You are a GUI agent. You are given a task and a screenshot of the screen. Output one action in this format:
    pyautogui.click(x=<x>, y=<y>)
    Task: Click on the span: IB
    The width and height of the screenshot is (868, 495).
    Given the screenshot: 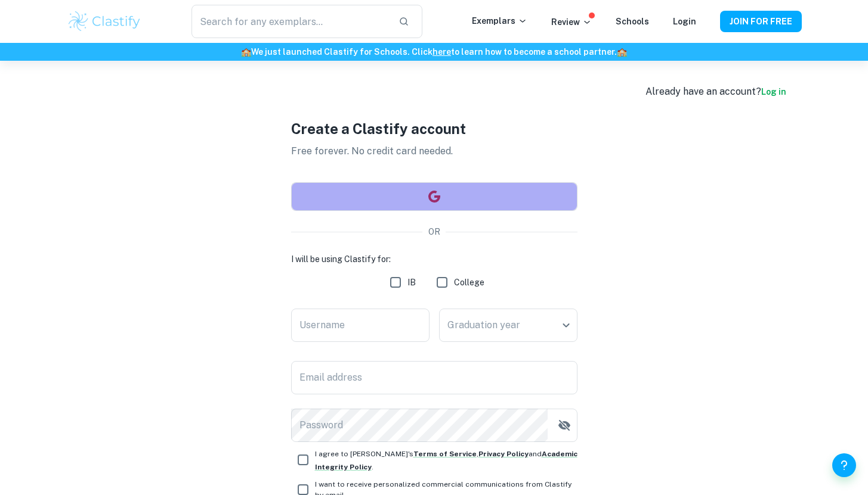 What is the action you would take?
    pyautogui.click(x=412, y=282)
    